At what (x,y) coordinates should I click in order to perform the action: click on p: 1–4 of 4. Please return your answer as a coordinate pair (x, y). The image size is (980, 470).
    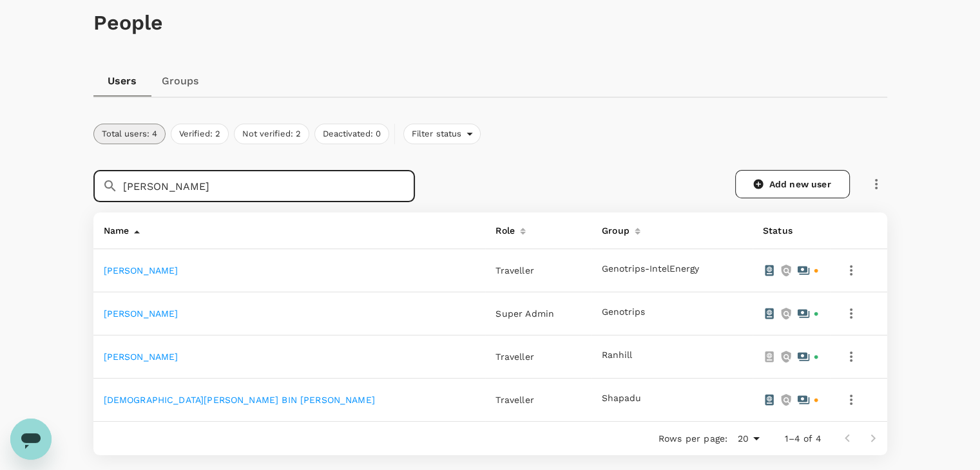
    Looking at the image, I should click on (803, 438).